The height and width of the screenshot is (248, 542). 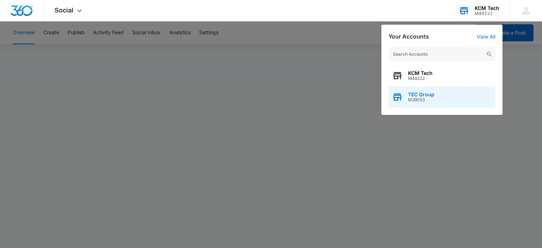 I want to click on span: TEC Group, so click(x=421, y=94).